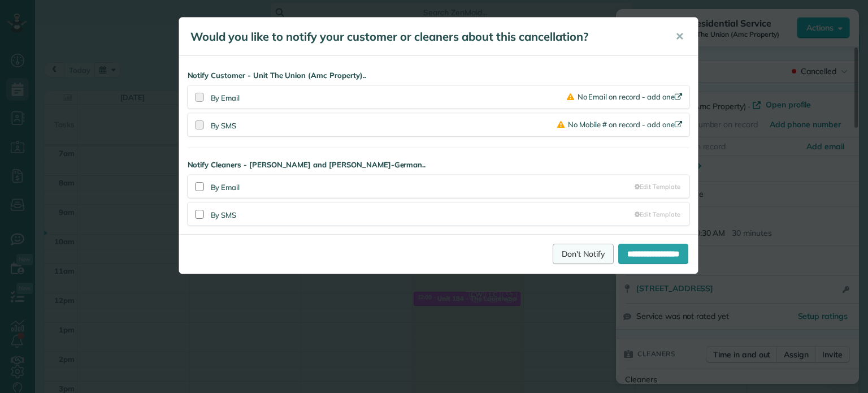 This screenshot has width=868, height=393. I want to click on a: No Email on record - add one, so click(626, 97).